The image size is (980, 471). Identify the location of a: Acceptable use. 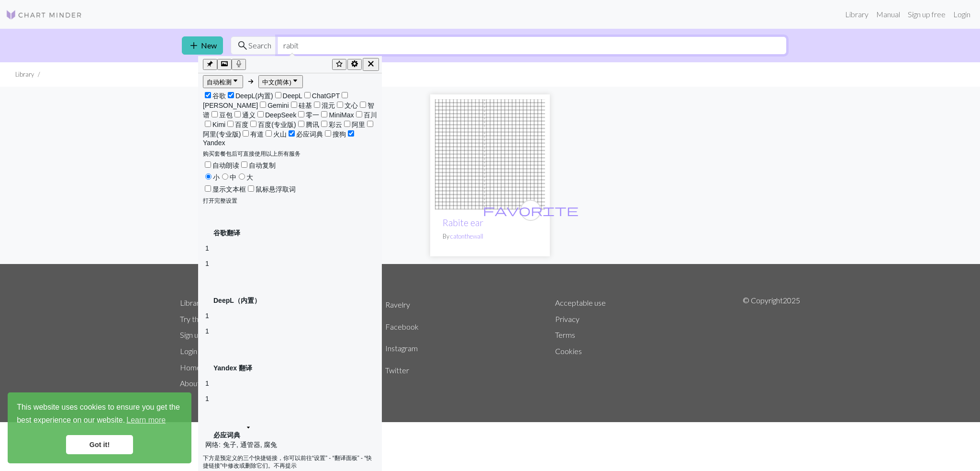
(581, 302).